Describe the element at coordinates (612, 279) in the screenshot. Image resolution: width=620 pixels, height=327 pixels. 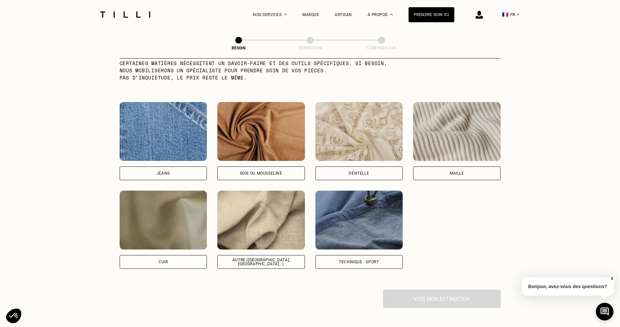
I see `button: X` at that location.